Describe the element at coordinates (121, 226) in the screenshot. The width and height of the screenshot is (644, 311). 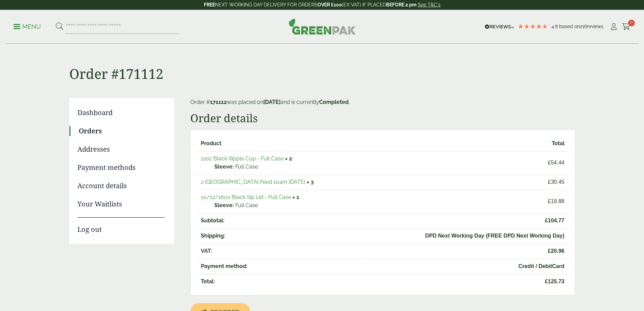
I see `a: Log out` at that location.